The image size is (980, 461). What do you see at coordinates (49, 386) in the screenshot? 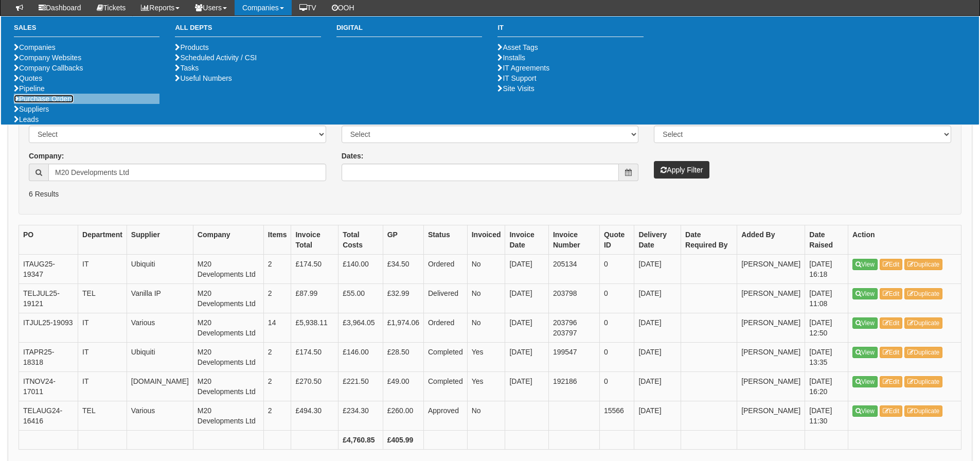
I see `td: ITNOV24-17011` at bounding box center [49, 386].